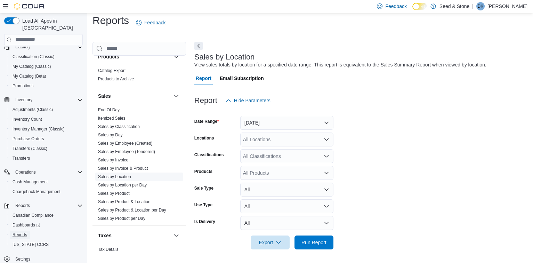 This screenshot has width=533, height=263. Describe the element at coordinates (46, 139) in the screenshot. I see `button: Purchase Orders` at that location.